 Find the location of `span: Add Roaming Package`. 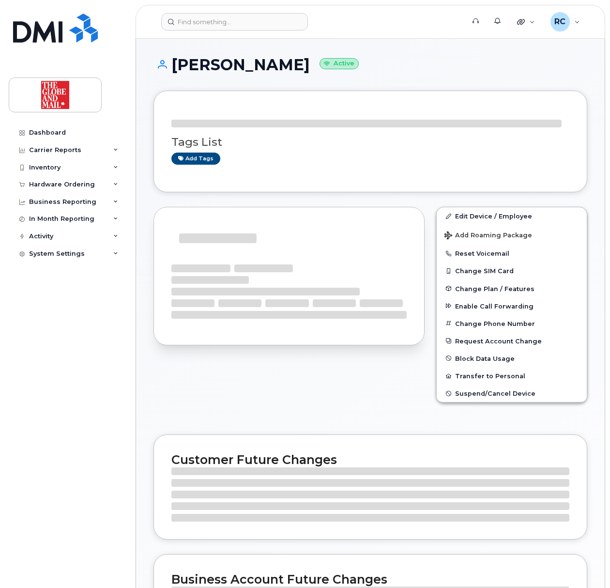

span: Add Roaming Package is located at coordinates (488, 236).